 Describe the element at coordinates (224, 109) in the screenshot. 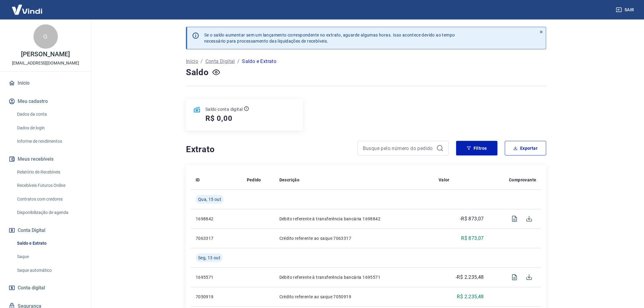

I see `p: Saldo conta digital` at that location.